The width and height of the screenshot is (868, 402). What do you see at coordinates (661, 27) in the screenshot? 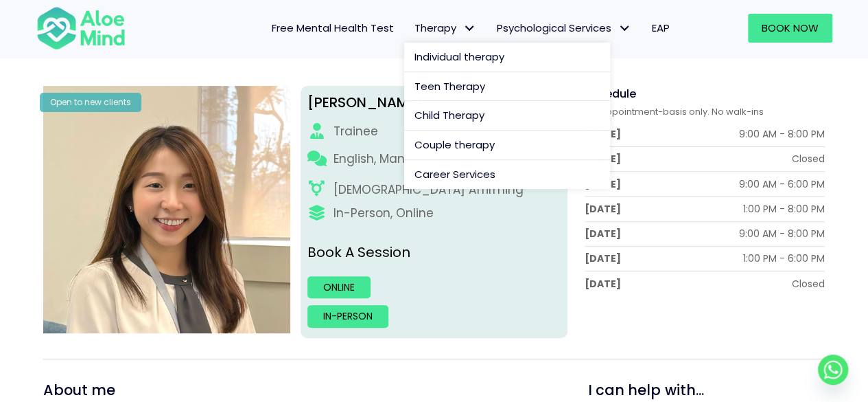
I see `span: EAP` at bounding box center [661, 27].